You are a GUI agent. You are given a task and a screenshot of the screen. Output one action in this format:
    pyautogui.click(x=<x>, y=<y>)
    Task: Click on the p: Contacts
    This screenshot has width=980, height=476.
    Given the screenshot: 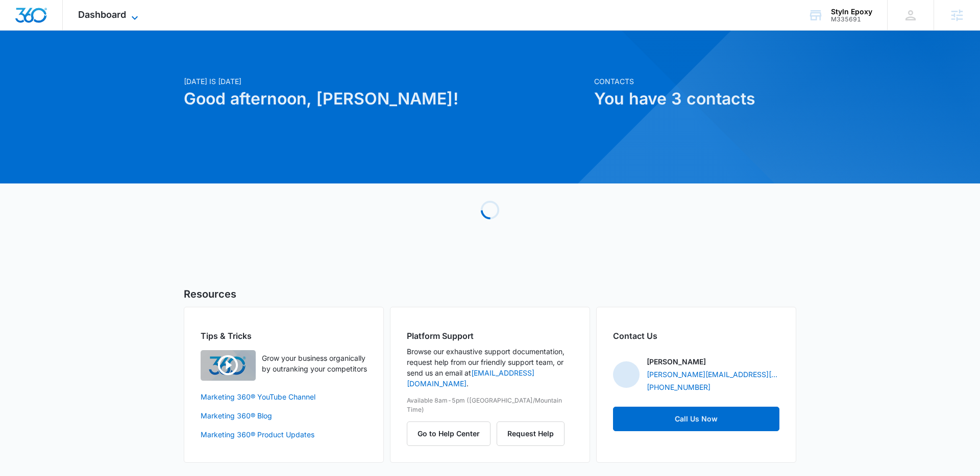 What is the action you would take?
    pyautogui.click(x=695, y=81)
    